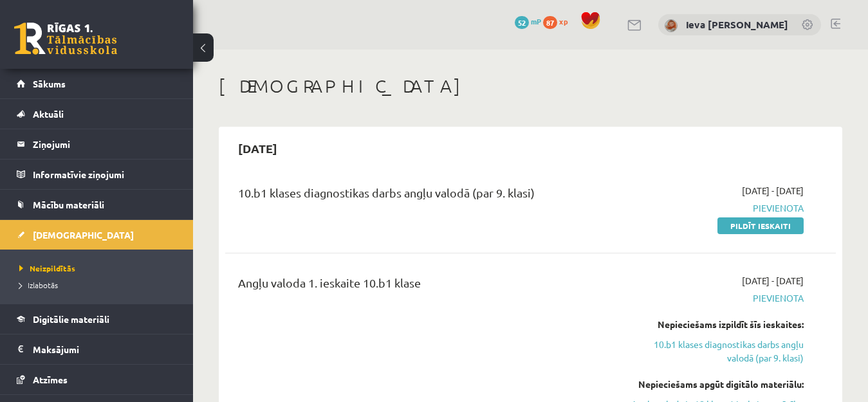  I want to click on span: Mācību materiāli, so click(68, 205).